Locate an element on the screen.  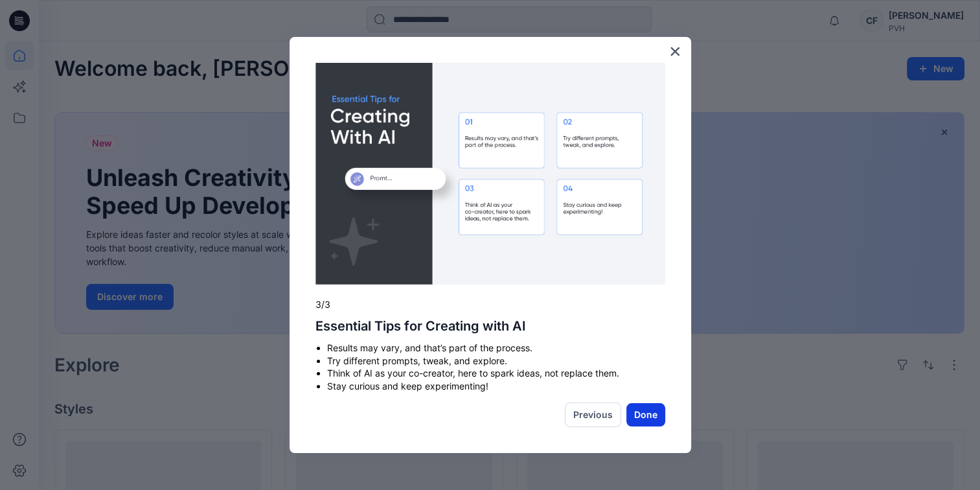
li: Think of AI as your co-creator, here to spark ideas, not replace them. is located at coordinates (496, 373).